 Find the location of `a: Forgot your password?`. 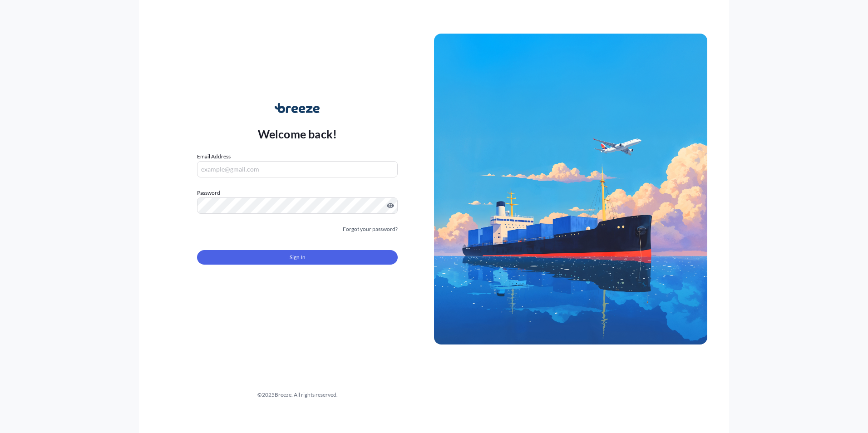

a: Forgot your password? is located at coordinates (370, 229).